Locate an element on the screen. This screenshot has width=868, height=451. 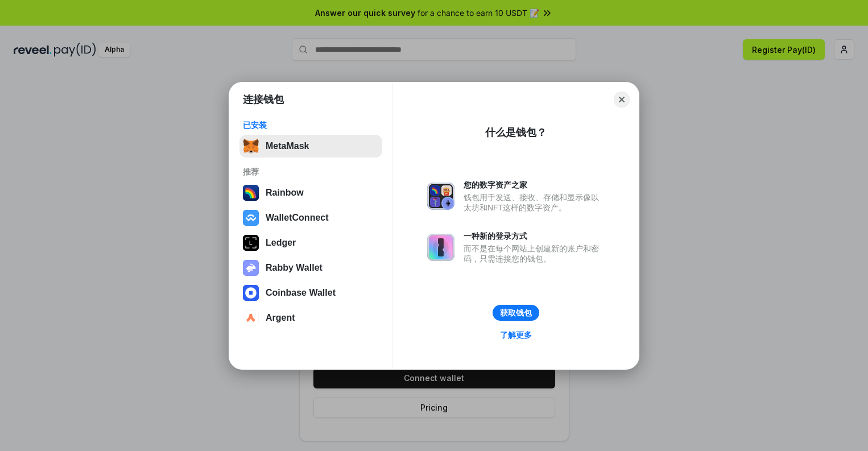
div: 您的数字资产之家 is located at coordinates (534, 185).